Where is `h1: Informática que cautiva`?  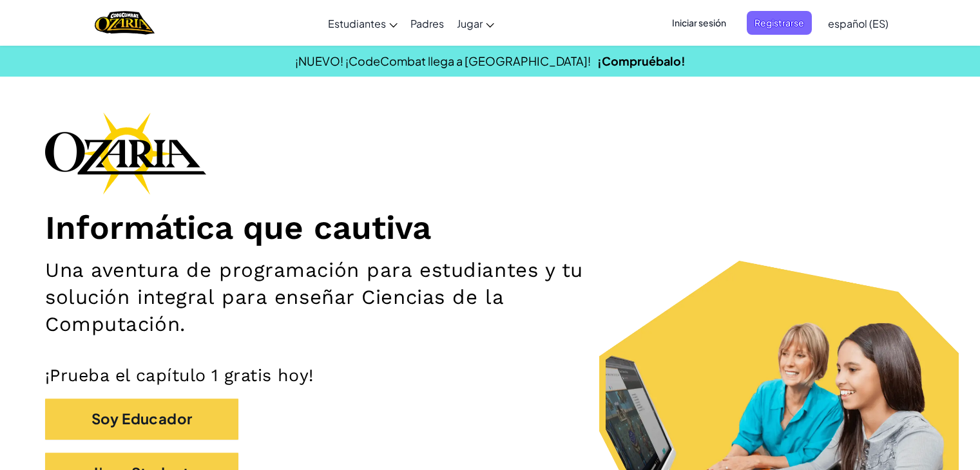
h1: Informática que cautiva is located at coordinates (490, 227).